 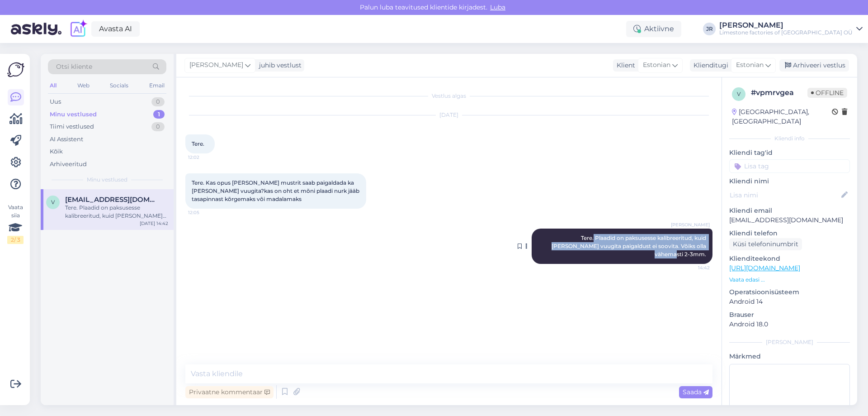 What do you see at coordinates (498, 7) in the screenshot?
I see `span: Luba` at bounding box center [498, 7].